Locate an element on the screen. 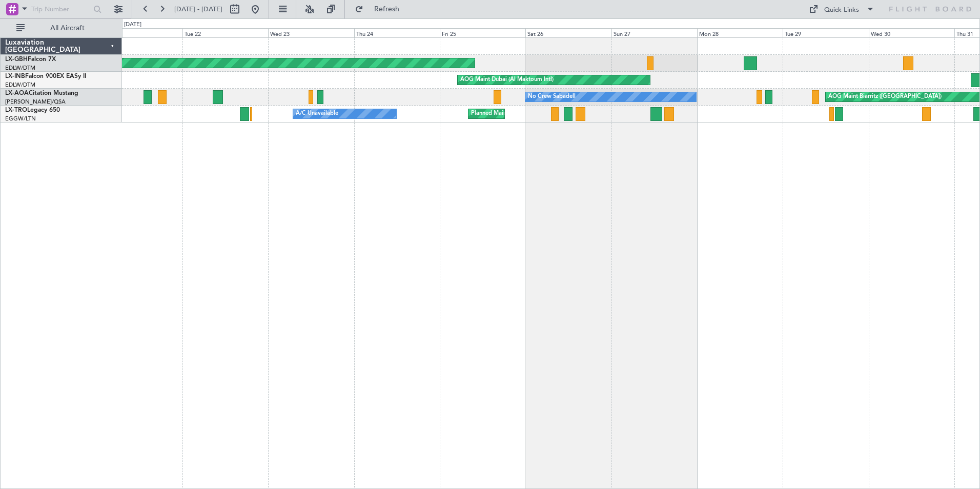 This screenshot has height=489, width=980. a: LX-INBFalcon 900EX EASy II is located at coordinates (46, 77).